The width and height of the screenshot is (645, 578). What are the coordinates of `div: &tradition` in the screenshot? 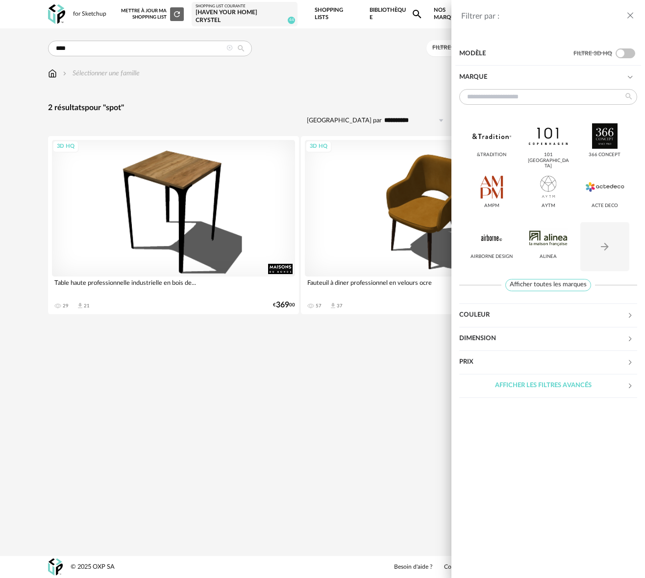 It's located at (491, 155).